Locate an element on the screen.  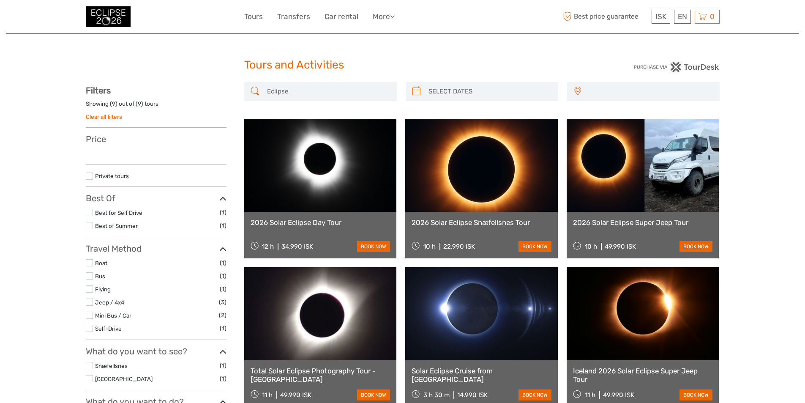
h1: Tours and Activities is located at coordinates (403, 65).